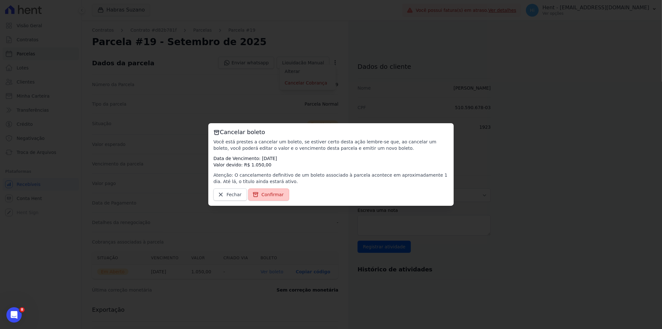 Image resolution: width=662 pixels, height=329 pixels. I want to click on span: 8, so click(22, 309).